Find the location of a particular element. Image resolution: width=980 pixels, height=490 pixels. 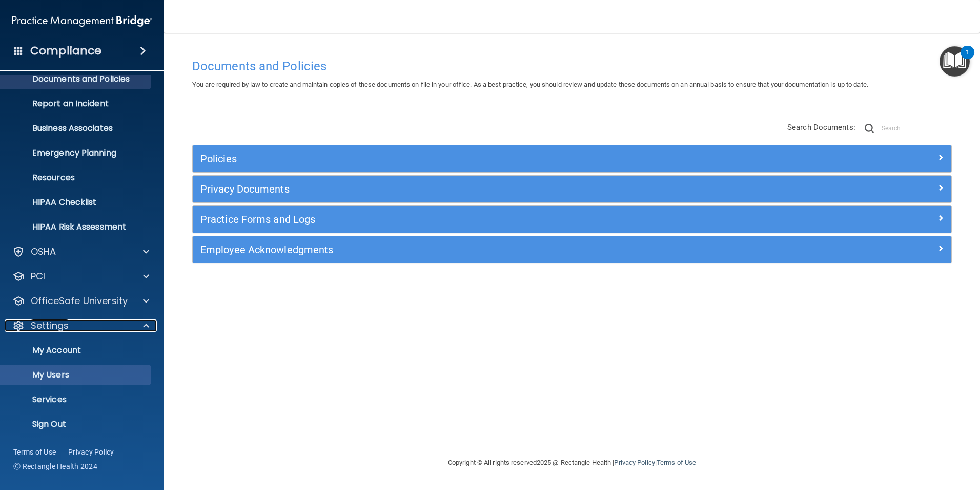

a: OSHA is located at coordinates (80, 252).